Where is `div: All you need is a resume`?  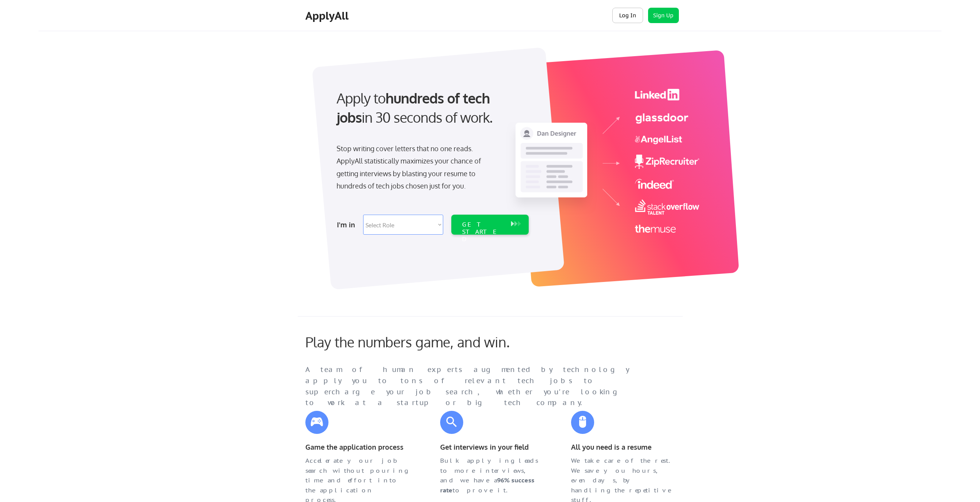
div: All you need is a resume is located at coordinates (623, 447).